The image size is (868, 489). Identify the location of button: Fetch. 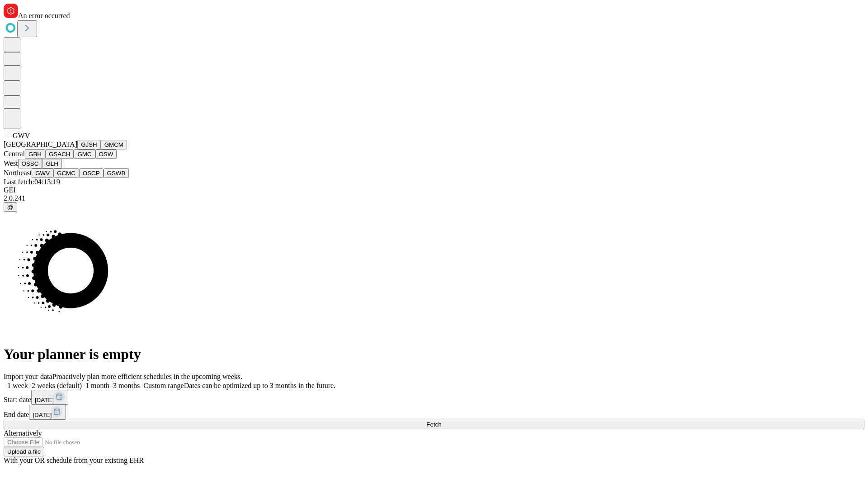
(434, 424).